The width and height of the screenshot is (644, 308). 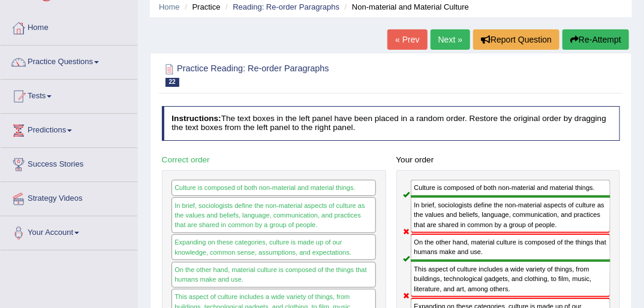 I want to click on a: Reading: Re-order Paragraphs, so click(x=286, y=6).